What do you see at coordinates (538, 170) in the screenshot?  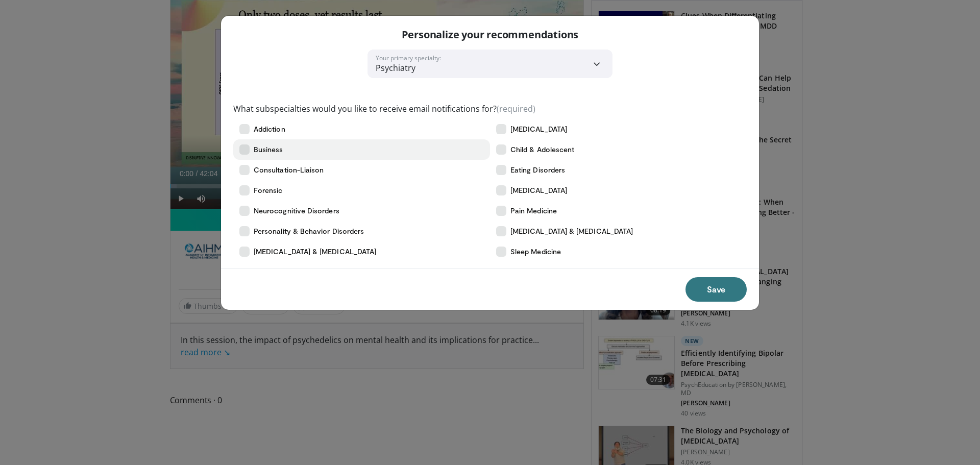 I see `span: Eating Disorders` at bounding box center [538, 170].